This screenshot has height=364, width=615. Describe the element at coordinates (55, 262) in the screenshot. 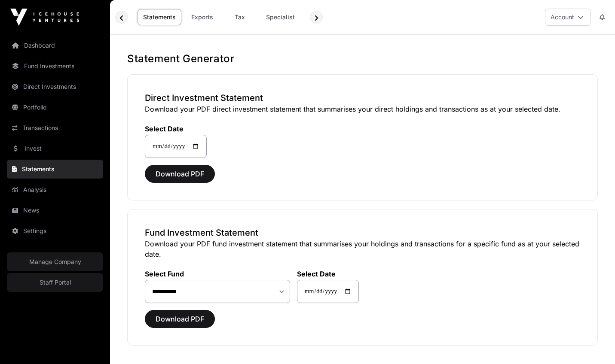

I see `a: Manage Company` at that location.